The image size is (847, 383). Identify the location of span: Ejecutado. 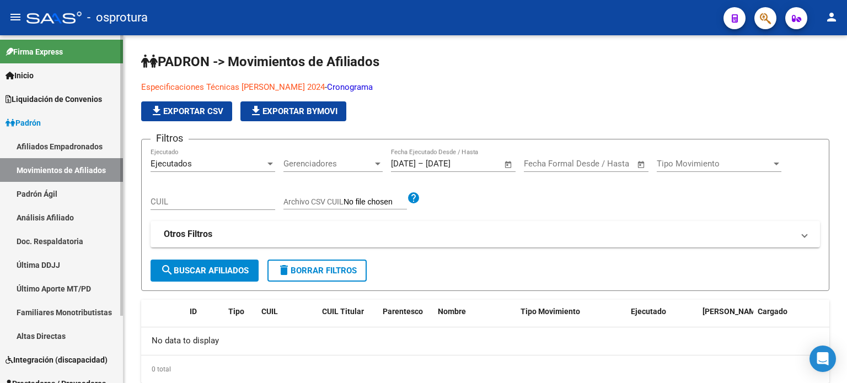
(648, 311).